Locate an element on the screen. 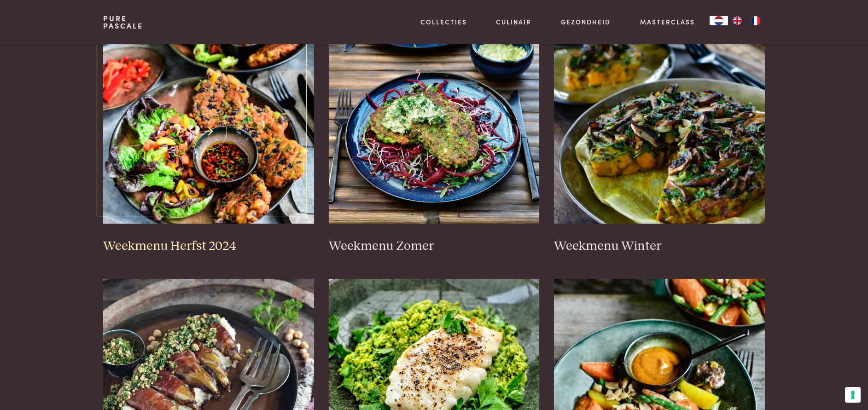 The width and height of the screenshot is (868, 410). img: Weekmenu Winter is located at coordinates (659, 132).